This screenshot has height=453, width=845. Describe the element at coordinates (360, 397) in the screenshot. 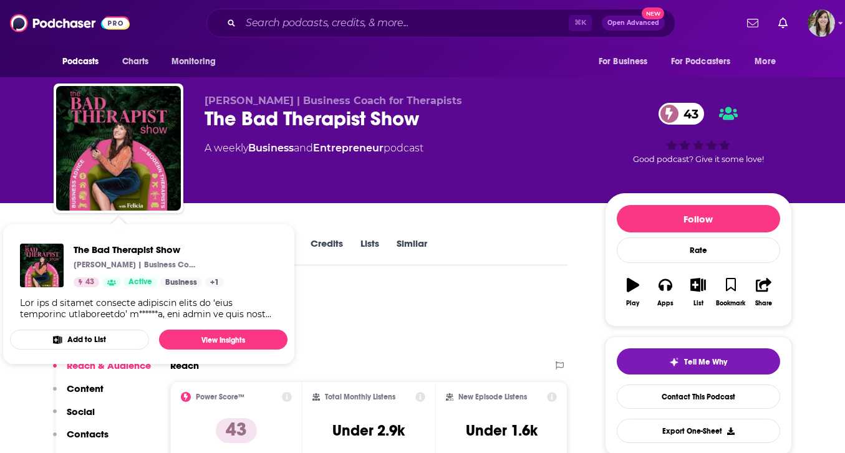

I see `h2: Total Monthly Listens` at that location.